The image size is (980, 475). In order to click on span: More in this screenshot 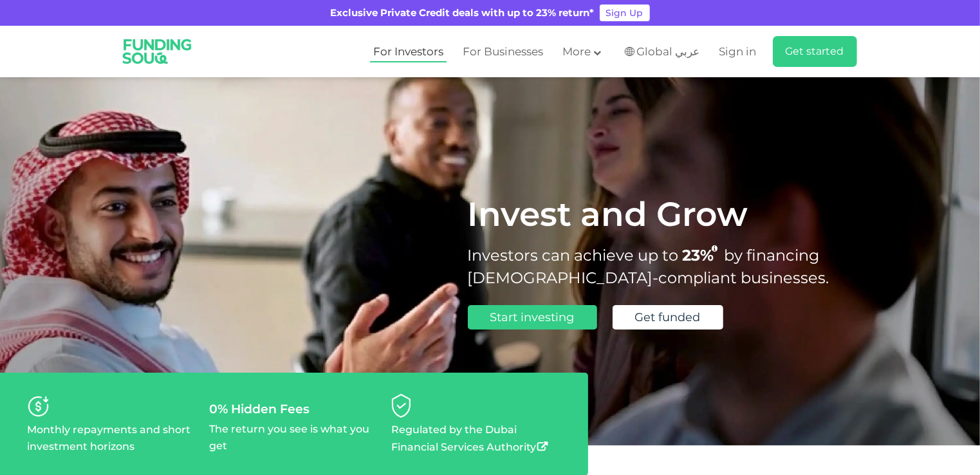, I will do `click(577, 51)`.